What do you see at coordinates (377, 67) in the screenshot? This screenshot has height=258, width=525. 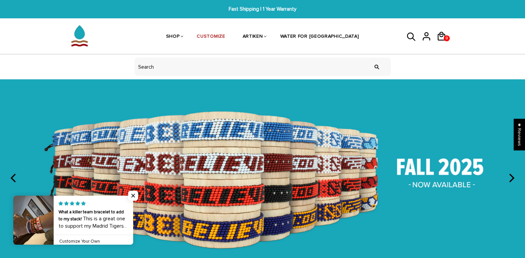 I see `input: Search` at bounding box center [377, 67].